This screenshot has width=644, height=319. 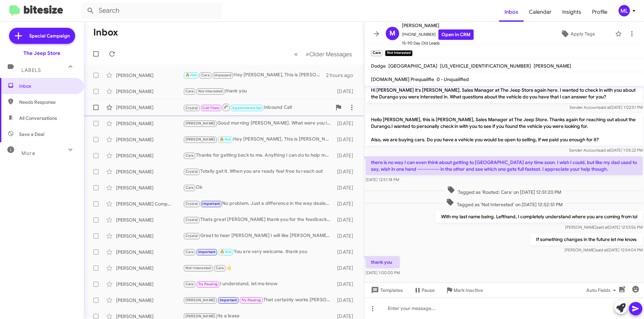 I want to click on span: Older Messages, so click(x=331, y=54).